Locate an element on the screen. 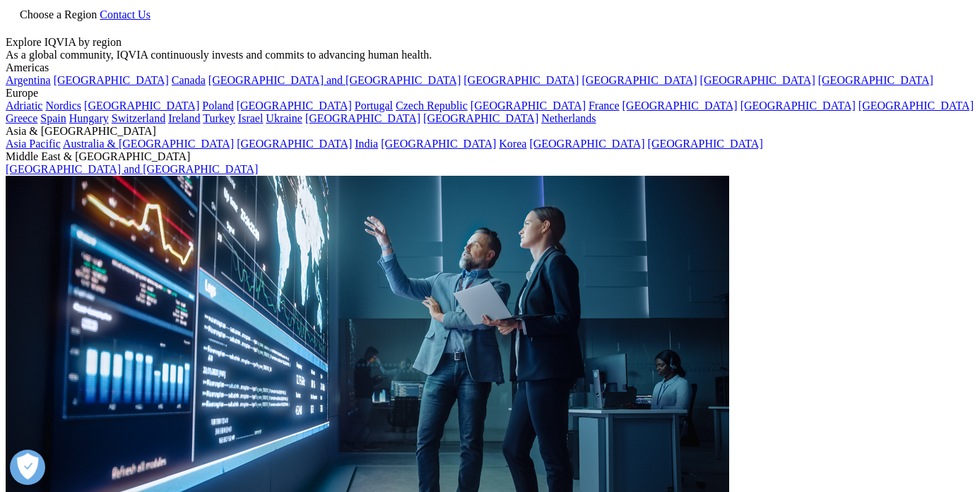 This screenshot has height=492, width=980. a: France is located at coordinates (604, 105).